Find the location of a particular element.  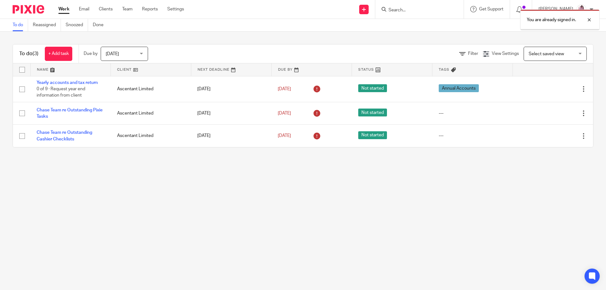

p: Due by is located at coordinates (91, 54).